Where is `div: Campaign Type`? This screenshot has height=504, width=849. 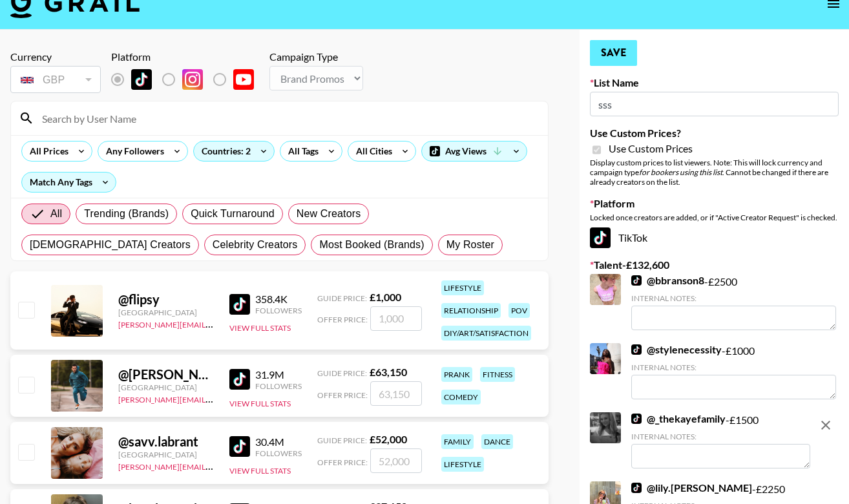
div: Campaign Type is located at coordinates (316, 57).